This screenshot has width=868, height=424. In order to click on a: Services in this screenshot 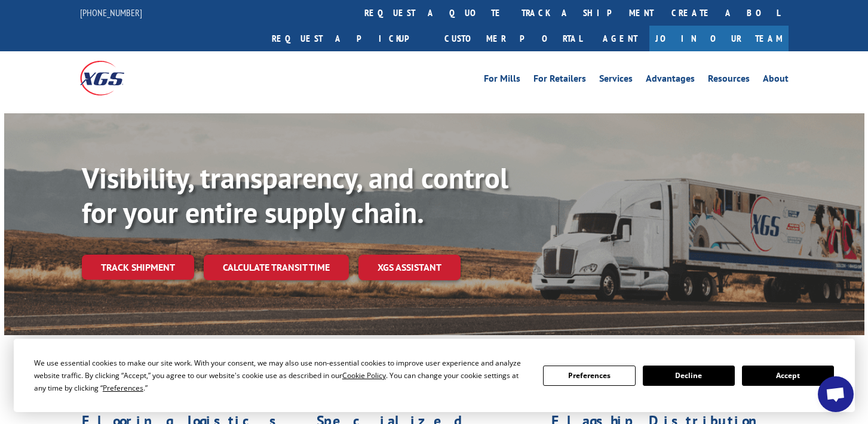, I will do `click(615, 81)`.